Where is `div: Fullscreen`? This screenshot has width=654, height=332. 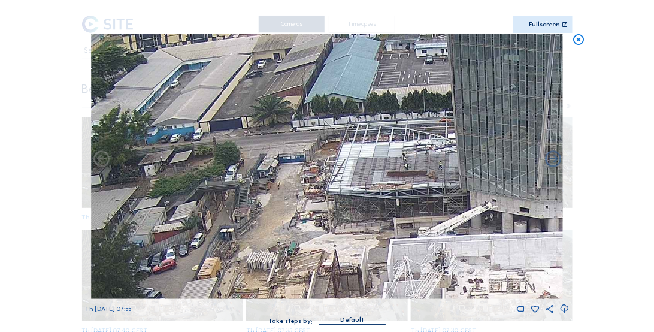 div: Fullscreen is located at coordinates (545, 25).